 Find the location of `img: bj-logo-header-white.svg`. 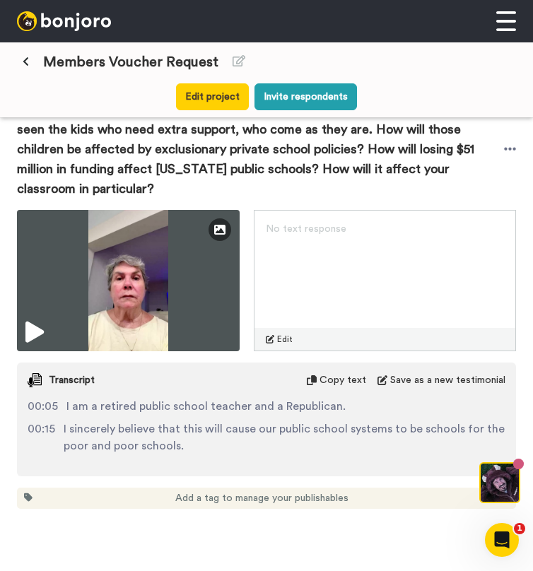

img: bj-logo-header-white.svg is located at coordinates (64, 21).